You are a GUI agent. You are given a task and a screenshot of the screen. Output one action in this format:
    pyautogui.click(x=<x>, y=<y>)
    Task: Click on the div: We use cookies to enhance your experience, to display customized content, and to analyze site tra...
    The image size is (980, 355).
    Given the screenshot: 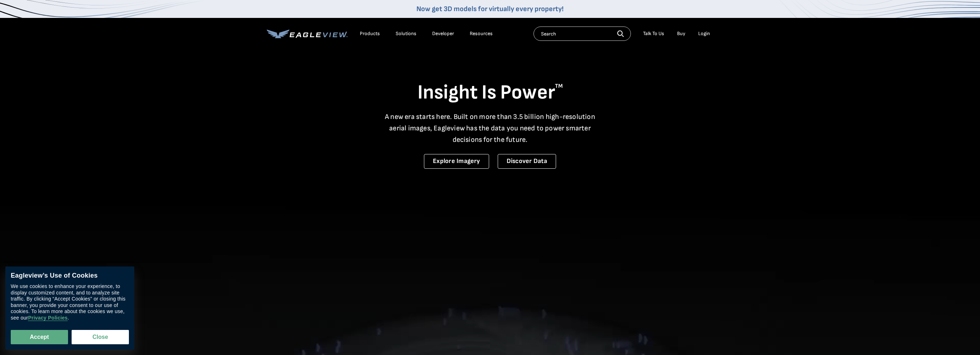 What is the action you would take?
    pyautogui.click(x=70, y=302)
    